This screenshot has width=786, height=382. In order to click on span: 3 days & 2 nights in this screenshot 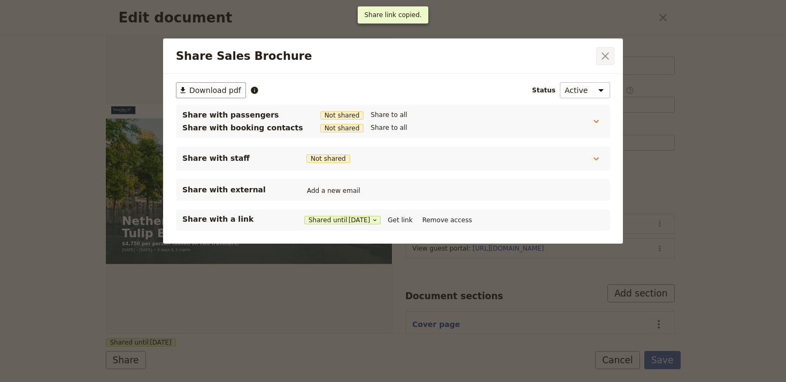, I will do `click(163, 350)`.